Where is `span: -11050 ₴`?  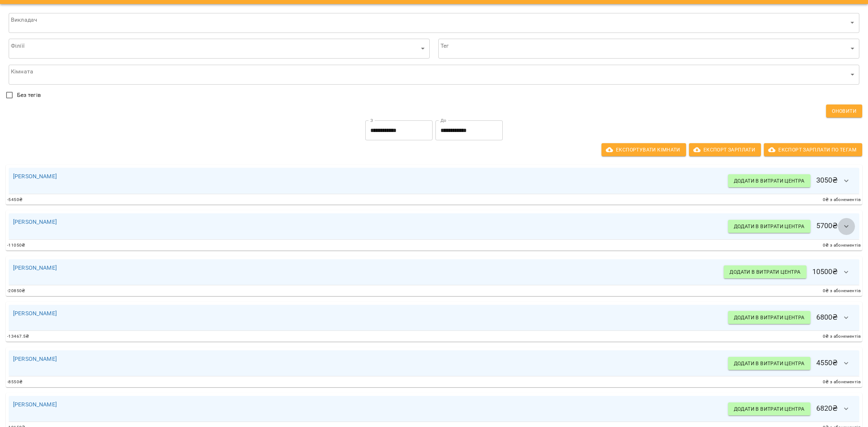 span: -11050 ₴ is located at coordinates (17, 246).